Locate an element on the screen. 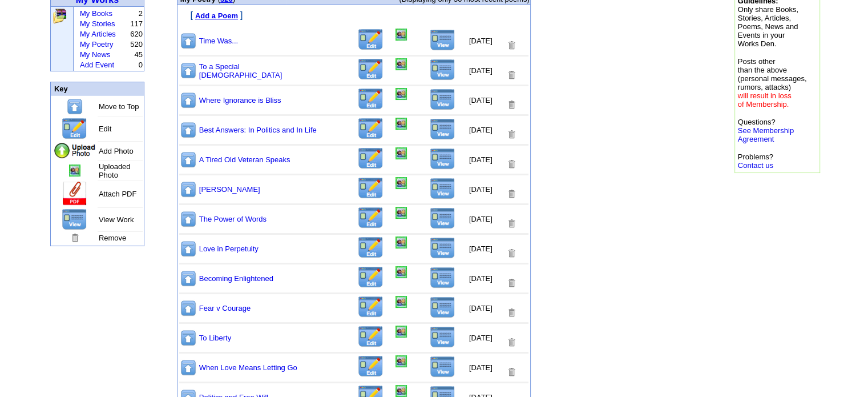  a: Add Event is located at coordinates (97, 65).